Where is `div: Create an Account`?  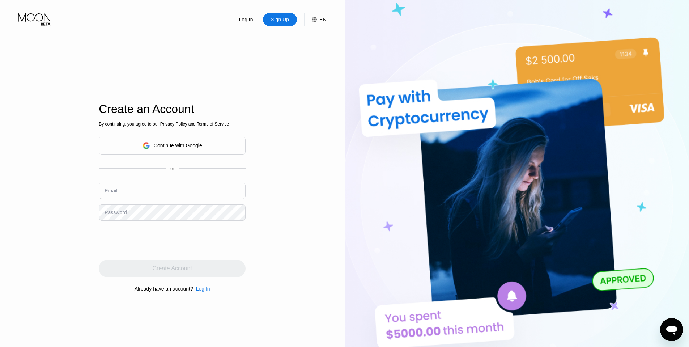
div: Create an Account is located at coordinates (172, 109).